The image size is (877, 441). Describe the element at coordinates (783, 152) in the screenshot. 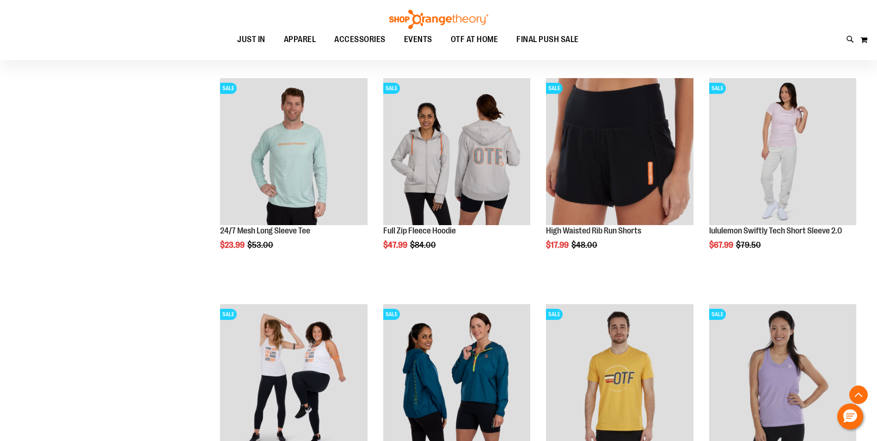

I see `a: lululemon Swiftly Tech Short Sleeve 2.0SALE` at that location.